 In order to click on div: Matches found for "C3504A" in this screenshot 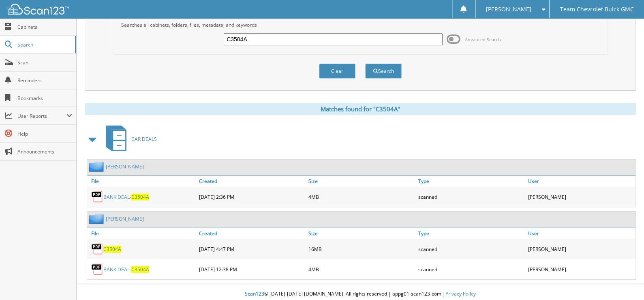, I will do `click(360, 109)`.